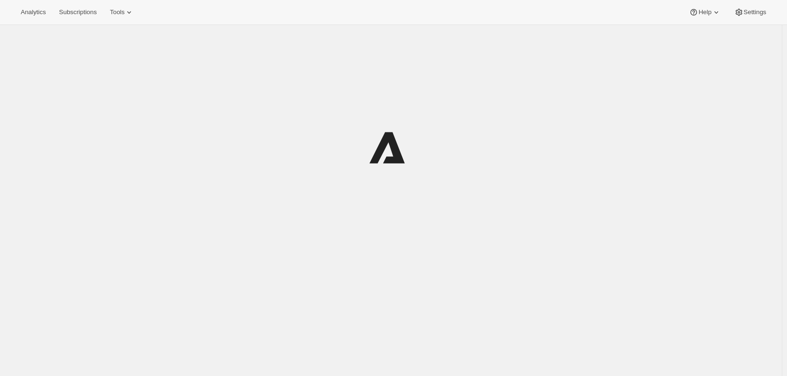 This screenshot has height=376, width=787. What do you see at coordinates (78, 12) in the screenshot?
I see `button: Subscriptions` at bounding box center [78, 12].